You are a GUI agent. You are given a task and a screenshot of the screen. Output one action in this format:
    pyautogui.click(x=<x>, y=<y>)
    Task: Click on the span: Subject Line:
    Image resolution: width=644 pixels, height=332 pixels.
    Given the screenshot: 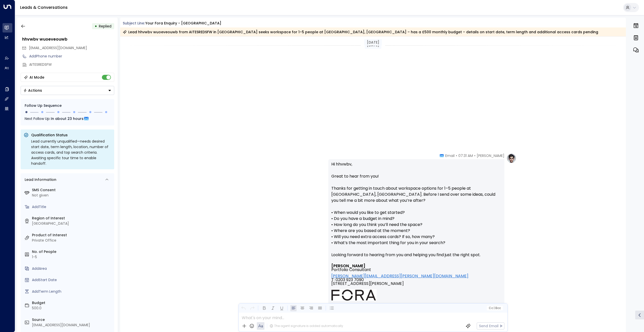 What is the action you would take?
    pyautogui.click(x=134, y=23)
    